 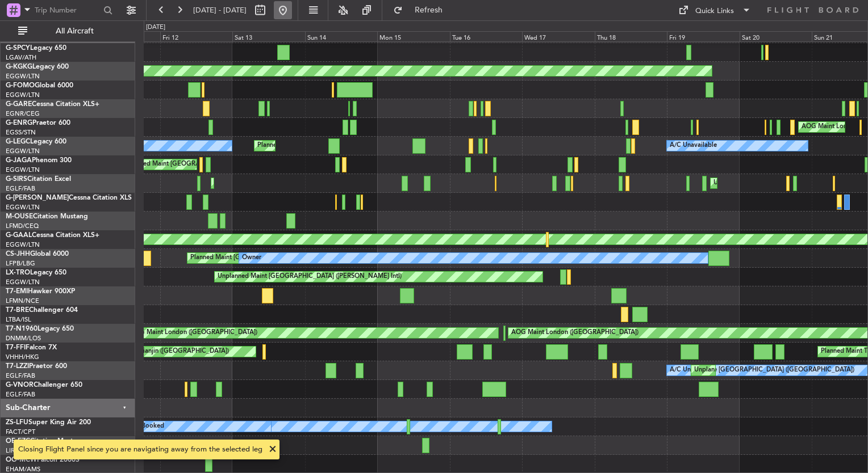 What do you see at coordinates (252, 258) in the screenshot?
I see `div: Owner` at bounding box center [252, 258].